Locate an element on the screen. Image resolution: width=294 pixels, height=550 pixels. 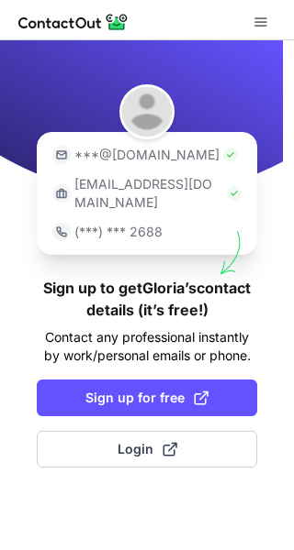
img: https://contactout.com/extension/app/static/media/login-phone-icon.bacfcb865e29de816d437549d7f4cb... is located at coordinates (61, 232).